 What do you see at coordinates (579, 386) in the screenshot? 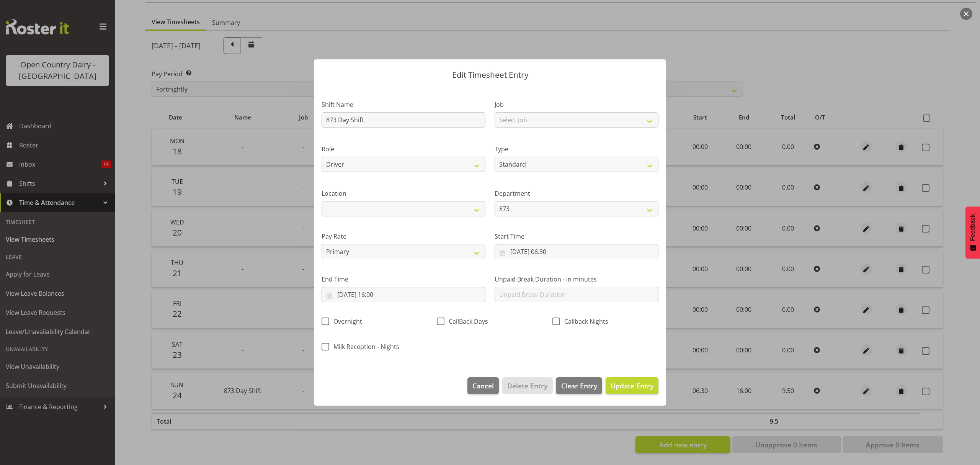
I see `span: Clear Entry` at bounding box center [579, 386].